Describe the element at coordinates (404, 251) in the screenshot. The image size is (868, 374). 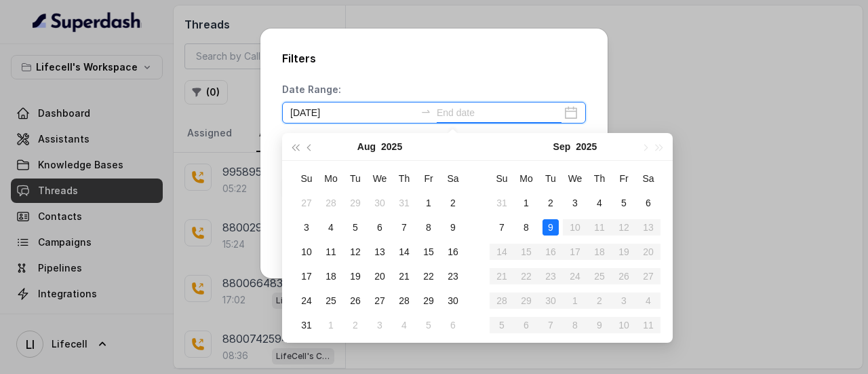
I see `div: 14` at that location.